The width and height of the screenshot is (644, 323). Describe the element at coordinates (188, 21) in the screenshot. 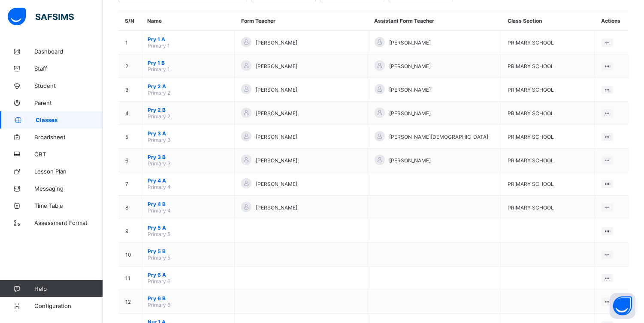

I see `th: Name` at that location.